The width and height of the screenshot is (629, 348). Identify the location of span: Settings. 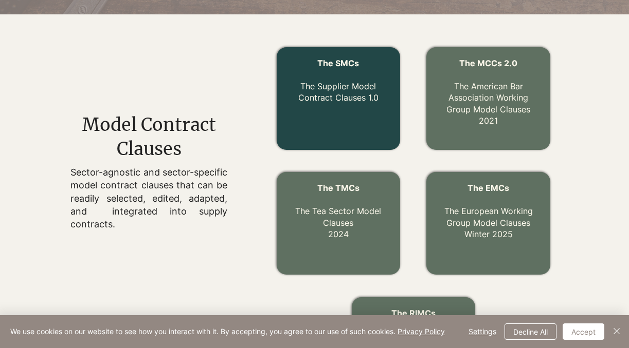
(482, 332).